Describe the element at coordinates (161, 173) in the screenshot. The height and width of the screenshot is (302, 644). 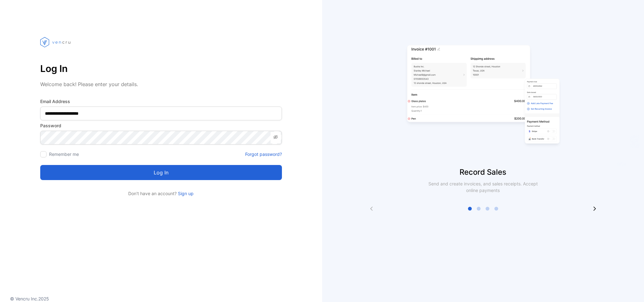
I see `button: Log in` at that location.